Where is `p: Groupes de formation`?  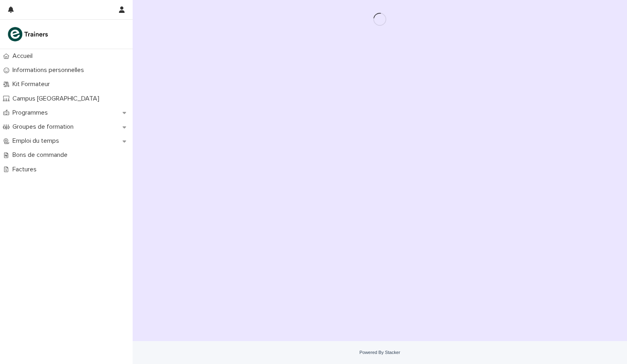
p: Groupes de formation is located at coordinates (45, 126).